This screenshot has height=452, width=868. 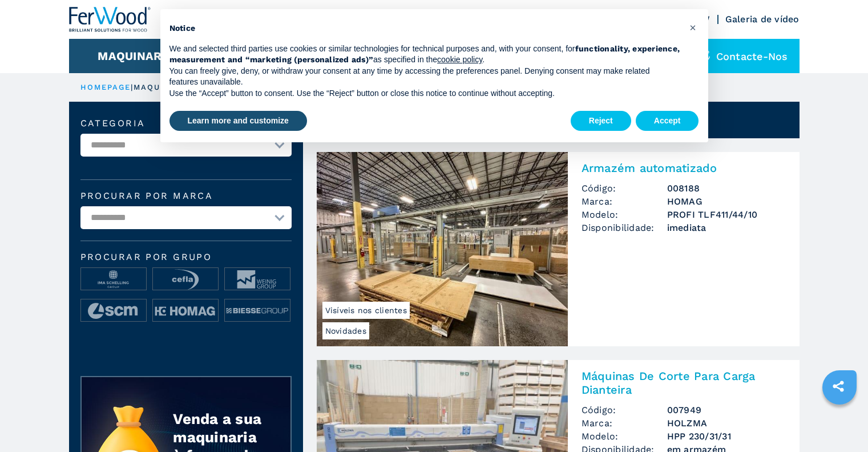 What do you see at coordinates (366, 310) in the screenshot?
I see `span: Visíveis nos clientes` at bounding box center [366, 310].